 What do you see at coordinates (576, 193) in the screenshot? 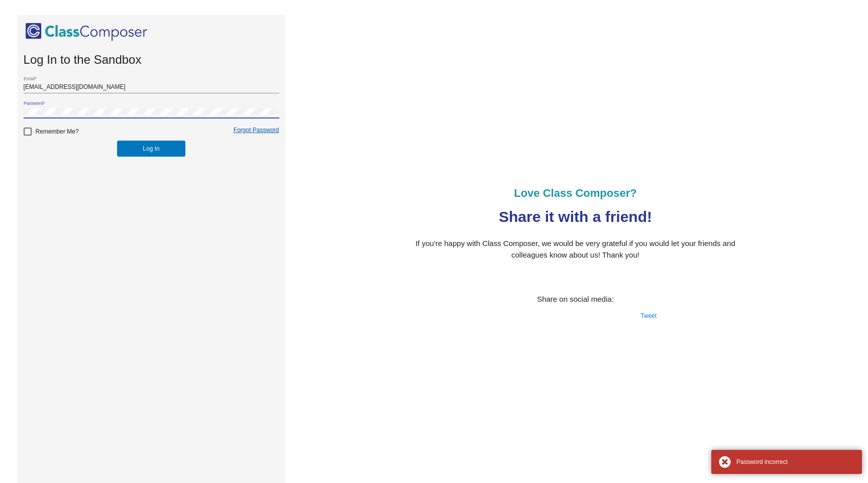
I see `h5: Love Class Composer?` at bounding box center [576, 193].